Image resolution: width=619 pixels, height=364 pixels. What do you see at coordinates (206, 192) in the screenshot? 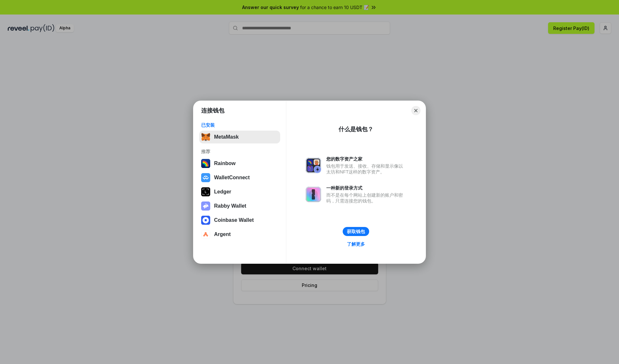
I see `img: svg+xml,%3Csvg%20xmlns%3D%22http%3A%2F%2Fwww.w3.org%2F2000%2Fsvg%22%20width%3D%2228%22%20height%3...` at bounding box center [206, 192].